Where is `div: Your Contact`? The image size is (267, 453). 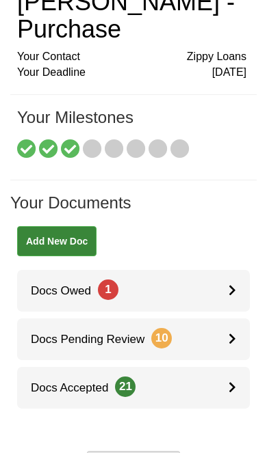 div: Your Contact is located at coordinates (131, 57).